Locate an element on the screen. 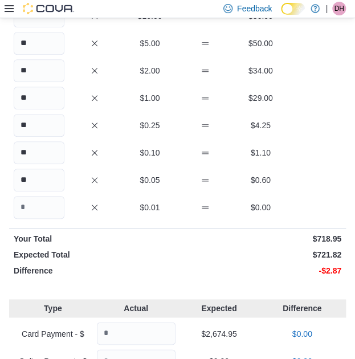 The height and width of the screenshot is (359, 355). p: $0.05 is located at coordinates (149, 180).